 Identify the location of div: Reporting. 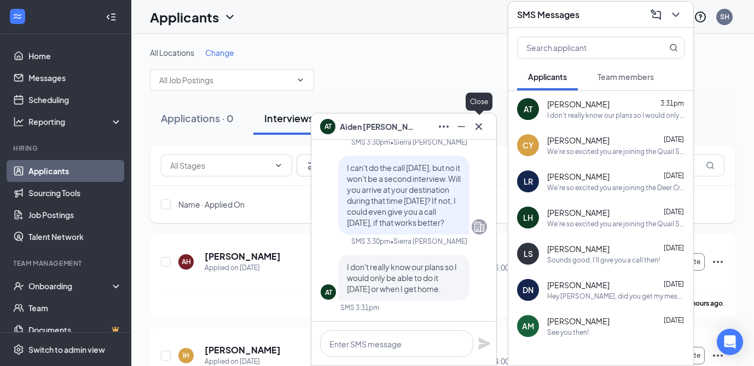
(76, 121).